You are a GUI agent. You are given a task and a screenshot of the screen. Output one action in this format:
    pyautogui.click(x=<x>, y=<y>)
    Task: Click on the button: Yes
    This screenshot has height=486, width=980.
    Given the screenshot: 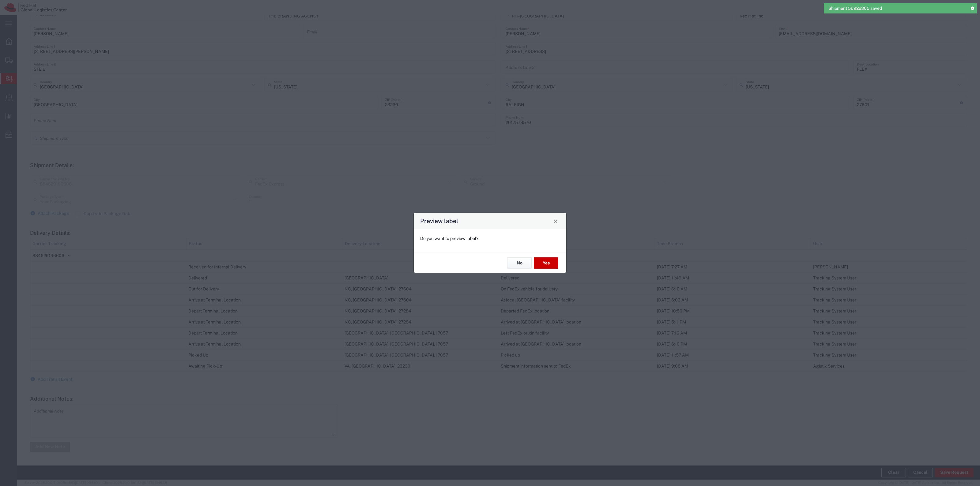 What is the action you would take?
    pyautogui.click(x=546, y=263)
    